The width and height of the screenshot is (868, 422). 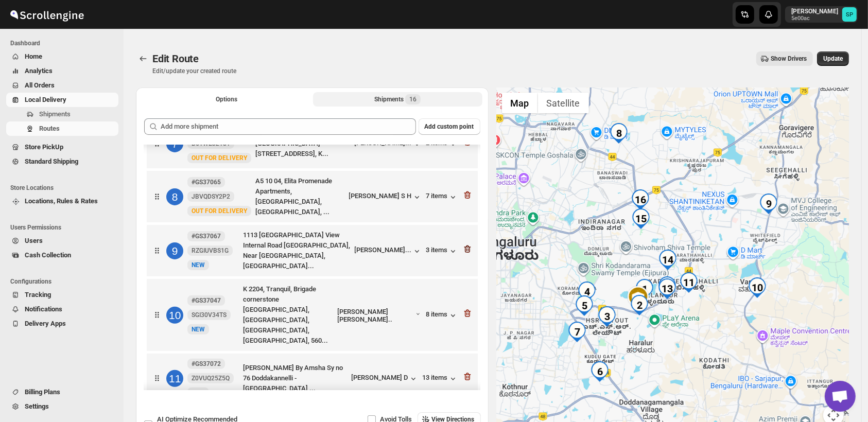 I want to click on span: Settings, so click(x=37, y=406).